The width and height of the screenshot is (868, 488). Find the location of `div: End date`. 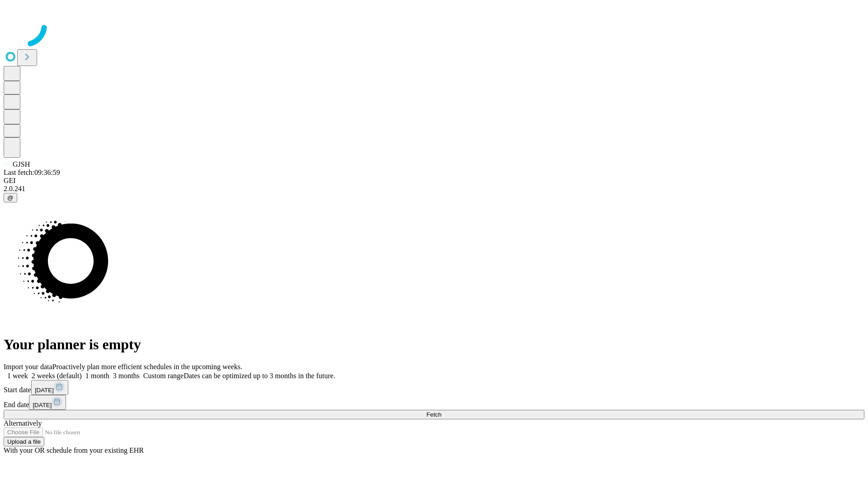

div: End date is located at coordinates (434, 402).